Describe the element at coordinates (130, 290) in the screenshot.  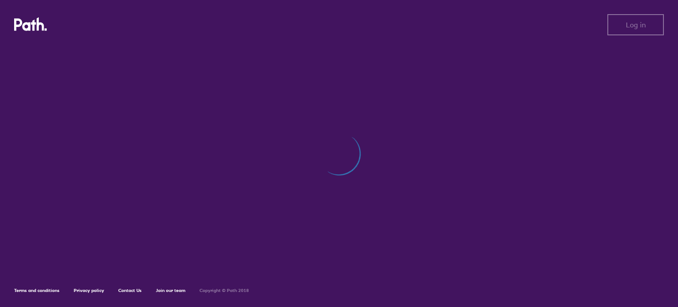
I see `a: Contact Us` at that location.